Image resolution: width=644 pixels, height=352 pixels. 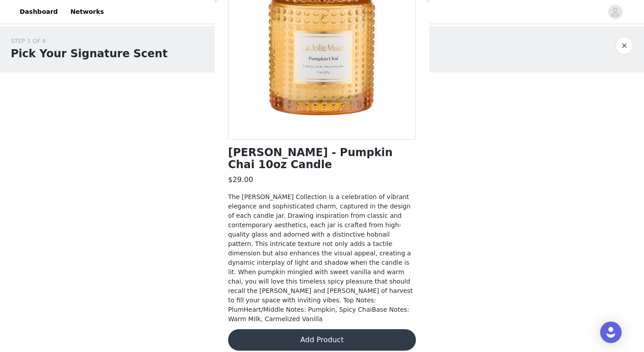 What do you see at coordinates (89, 54) in the screenshot?
I see `h1: Pick Your Signature Scent` at bounding box center [89, 54].